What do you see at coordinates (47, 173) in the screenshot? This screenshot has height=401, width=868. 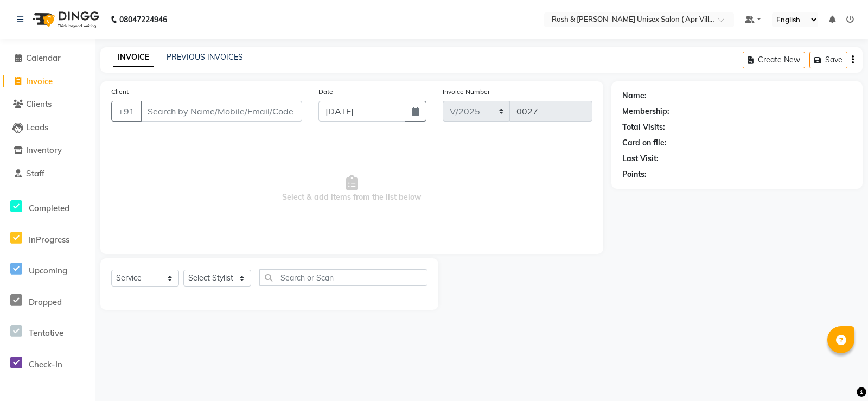 I see `a: Staff` at bounding box center [47, 173].